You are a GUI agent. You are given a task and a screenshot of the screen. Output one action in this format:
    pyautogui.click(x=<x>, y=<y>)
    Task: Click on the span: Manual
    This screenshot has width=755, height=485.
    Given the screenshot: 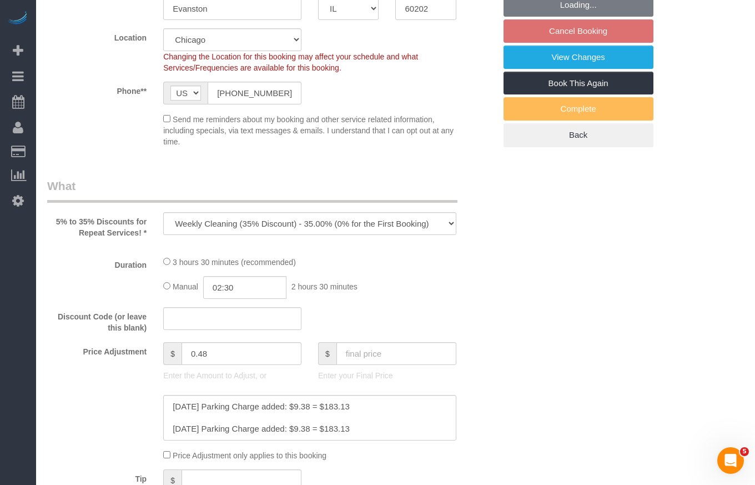 What is the action you would take?
    pyautogui.click(x=185, y=287)
    